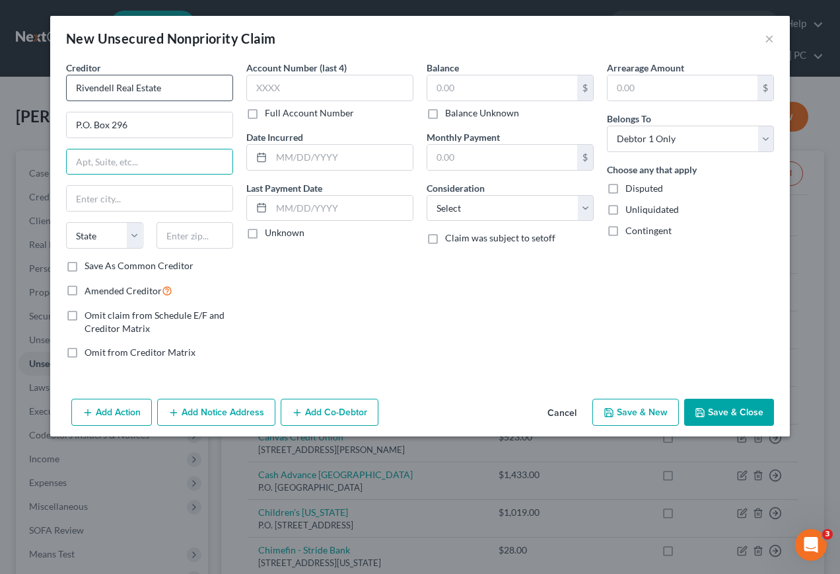 The image size is (840, 574). I want to click on label: Date Incurred, so click(275, 137).